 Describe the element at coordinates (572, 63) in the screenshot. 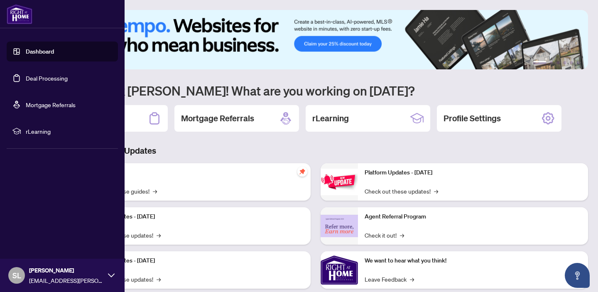

I see `button: 5` at that location.